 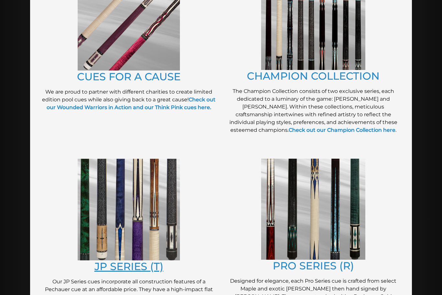 What do you see at coordinates (129, 100) in the screenshot?
I see `p: We are proud to partner with different charities to create limited edition pool cues while also g...` at bounding box center [129, 100].